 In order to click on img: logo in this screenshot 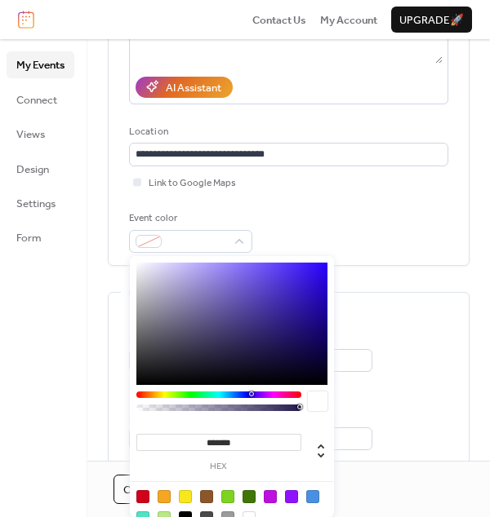, I will do `click(26, 20)`.